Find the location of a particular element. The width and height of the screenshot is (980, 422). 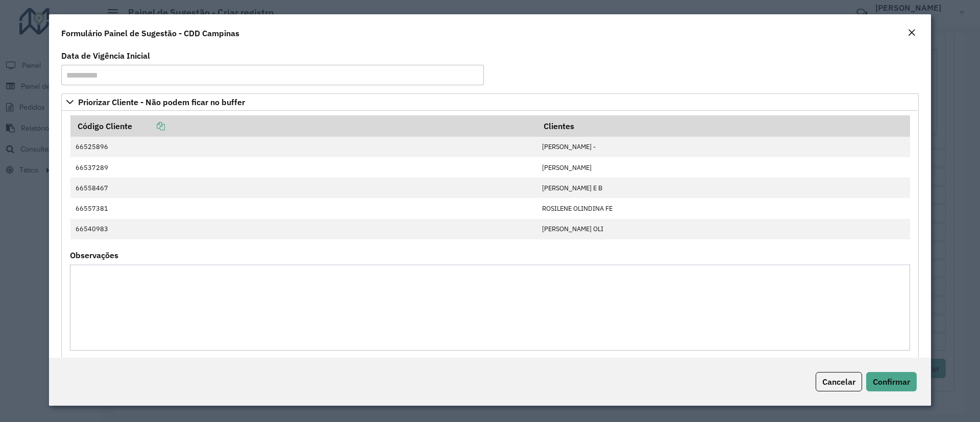

td: 66525896 is located at coordinates (304, 147).